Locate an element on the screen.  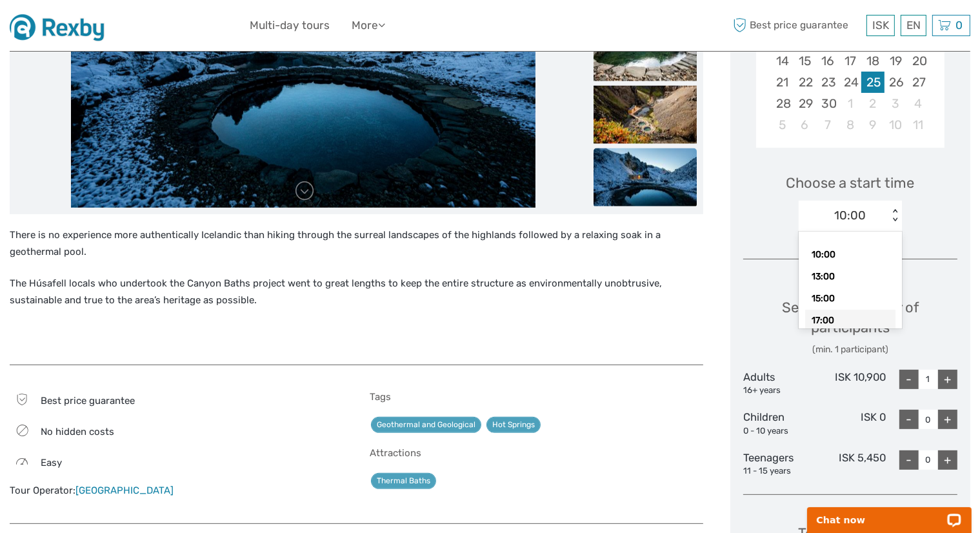
div: ISK 0 is located at coordinates (851, 423).